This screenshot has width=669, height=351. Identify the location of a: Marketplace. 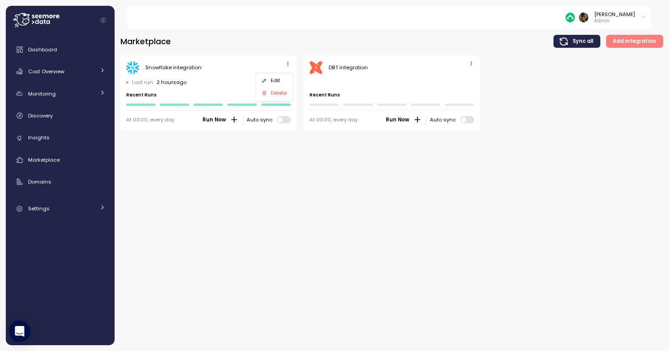
(60, 160).